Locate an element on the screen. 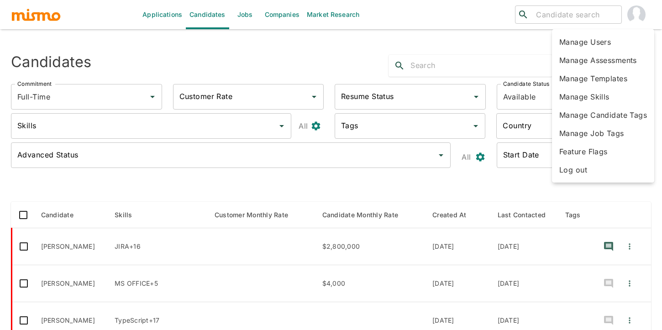 This screenshot has height=330, width=662. a: Manage Assessments is located at coordinates (603, 60).